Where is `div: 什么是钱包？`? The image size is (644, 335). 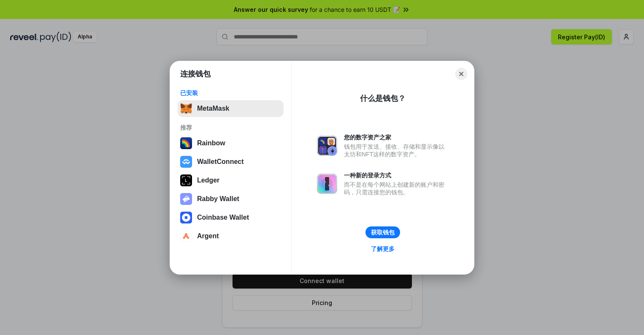 div: 什么是钱包？ is located at coordinates (383, 98).